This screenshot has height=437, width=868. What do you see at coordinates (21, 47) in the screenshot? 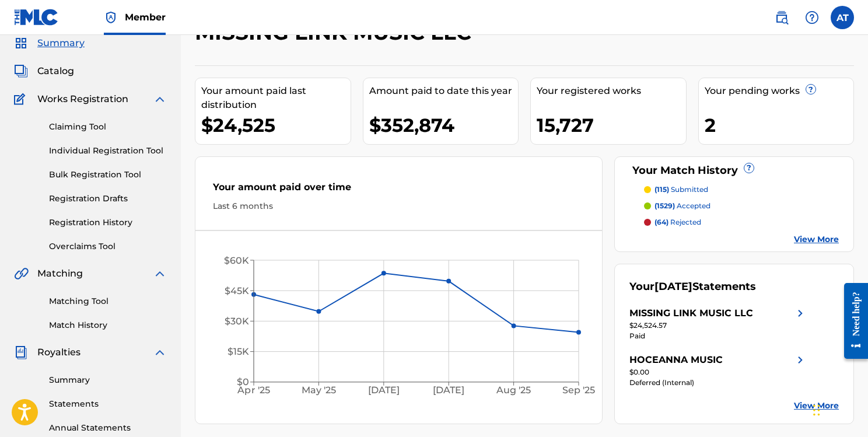
I see `div: Open Resource Center` at bounding box center [21, 47].